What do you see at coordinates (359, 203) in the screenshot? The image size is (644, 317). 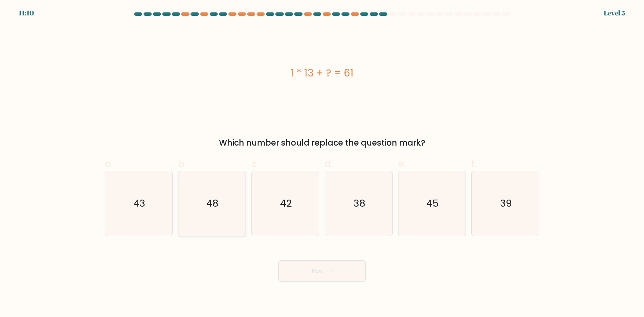 I see `text: 38` at bounding box center [359, 203].